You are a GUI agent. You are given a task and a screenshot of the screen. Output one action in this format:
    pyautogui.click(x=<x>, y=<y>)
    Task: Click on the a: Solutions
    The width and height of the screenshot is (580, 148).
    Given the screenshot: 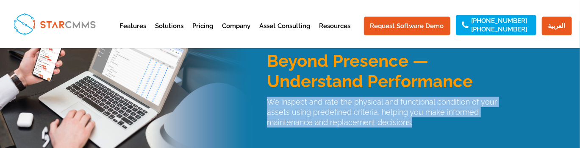 What is the action you would take?
    pyautogui.click(x=170, y=33)
    